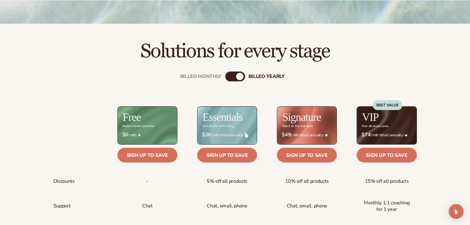 This screenshot has width=470, height=225. What do you see at coordinates (227, 206) in the screenshot?
I see `p: Chat, email, phone` at bounding box center [227, 206].